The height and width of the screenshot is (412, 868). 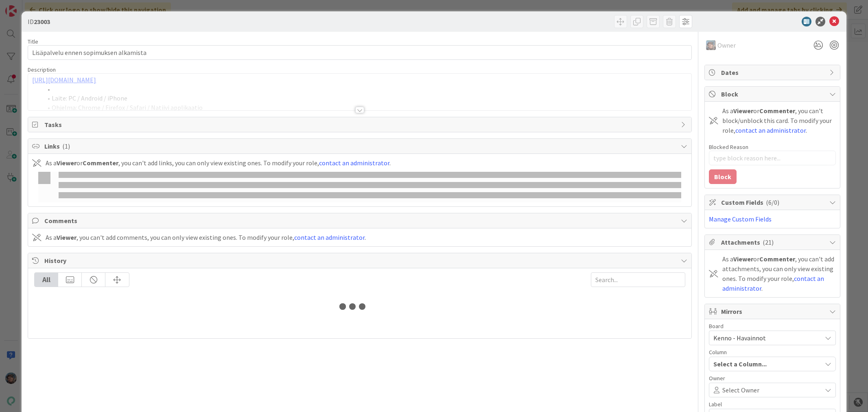 What do you see at coordinates (360, 146) in the screenshot?
I see `span: Links` at bounding box center [360, 146].